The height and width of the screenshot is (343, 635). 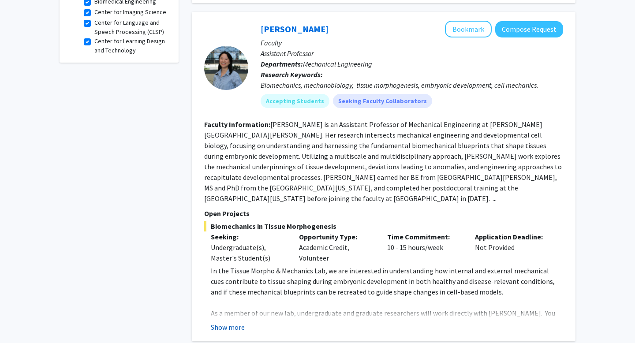 I want to click on b: Departments:, so click(x=282, y=64).